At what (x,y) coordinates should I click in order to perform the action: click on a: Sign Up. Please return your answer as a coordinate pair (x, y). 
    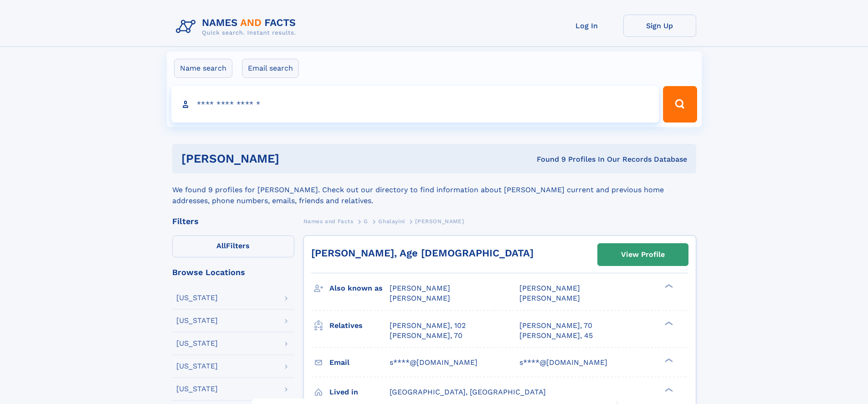
    Looking at the image, I should click on (659, 25).